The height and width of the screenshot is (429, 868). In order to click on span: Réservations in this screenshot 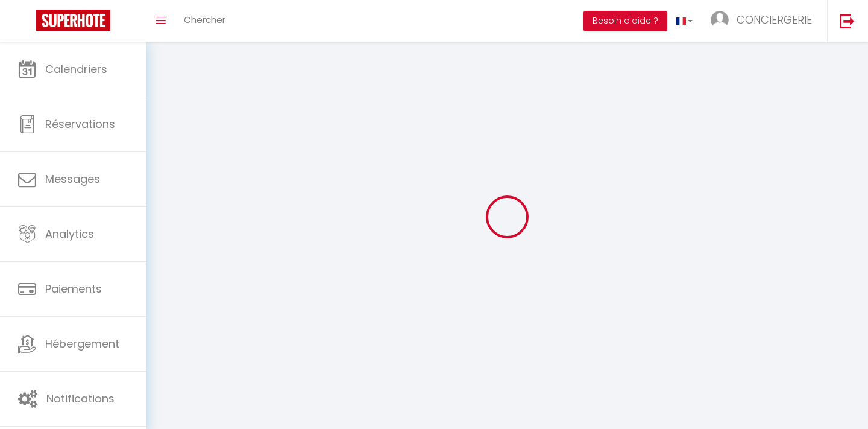, I will do `click(81, 124)`.